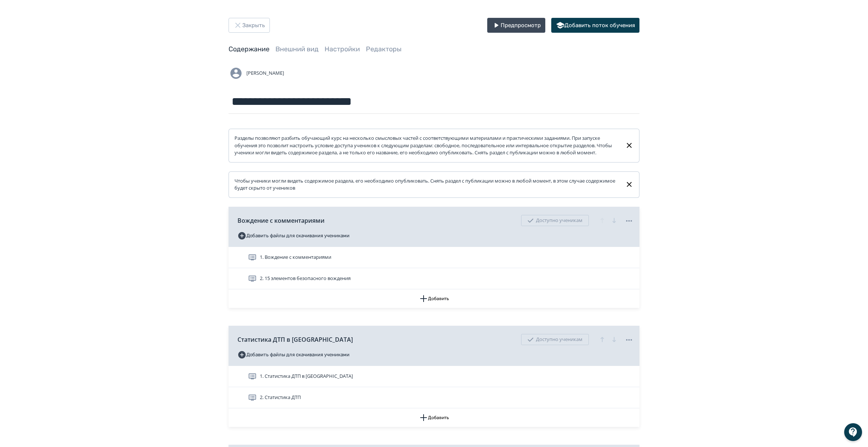 The width and height of the screenshot is (868, 447). Describe the element at coordinates (297, 49) in the screenshot. I see `a: Внешний вид` at that location.